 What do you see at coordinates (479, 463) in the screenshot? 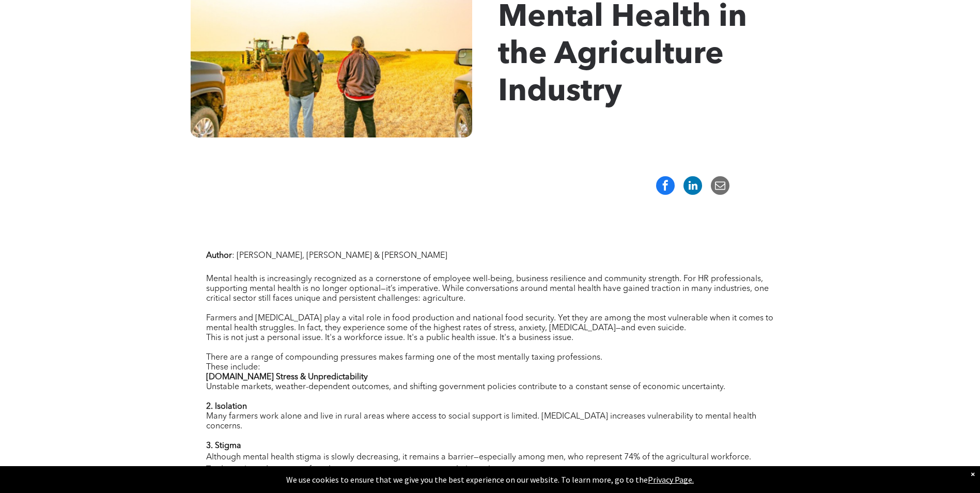
I see `span: Although mental health stigma is slowly decreasing, it remains a barrier—especially among men, wh...` at bounding box center [479, 463].